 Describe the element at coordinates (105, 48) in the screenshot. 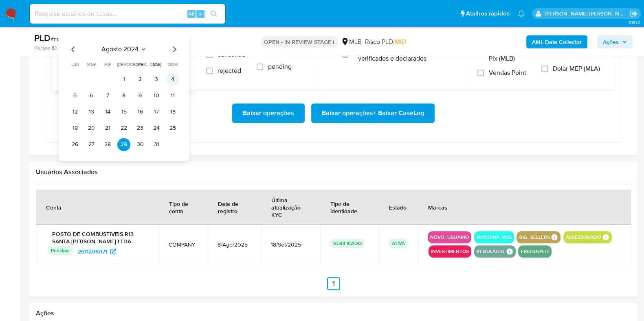

I see `a: 5addfab4dac61a79449c8aad8d4106ed` at that location.